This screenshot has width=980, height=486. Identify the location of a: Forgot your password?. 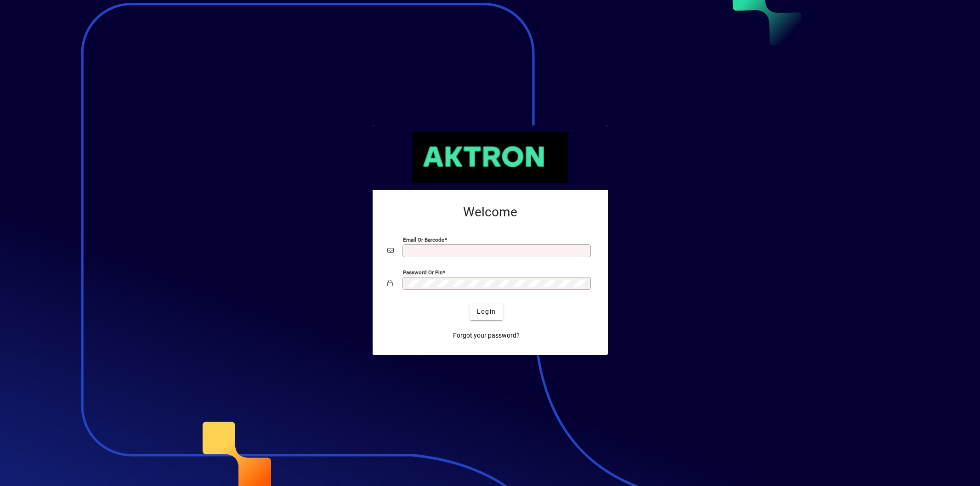
(486, 336).